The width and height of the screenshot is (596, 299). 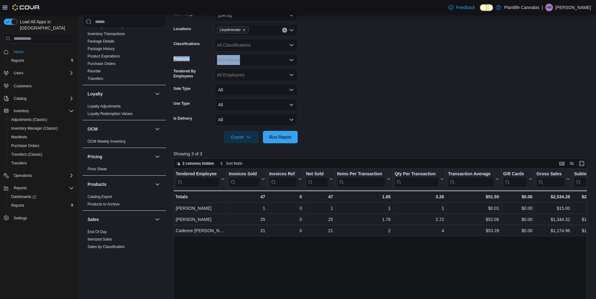 What do you see at coordinates (20, 98) in the screenshot?
I see `button: Catalog` at bounding box center [20, 98].